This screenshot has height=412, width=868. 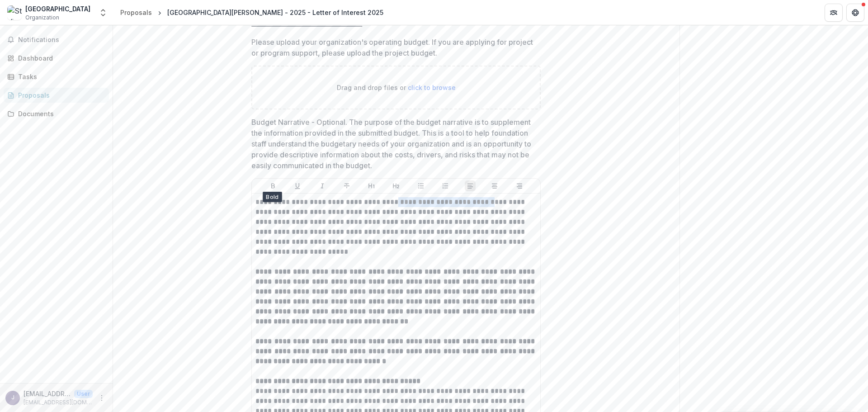 What do you see at coordinates (393, 144) in the screenshot?
I see `p: Budget Narrative - Optional. The purpose of the budget narrative is to supplement the information...` at bounding box center [393, 144].